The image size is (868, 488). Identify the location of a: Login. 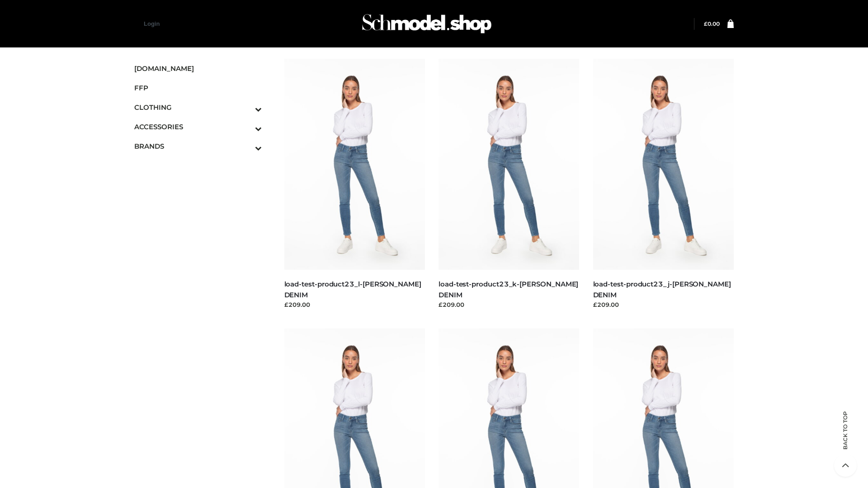
(152, 24).